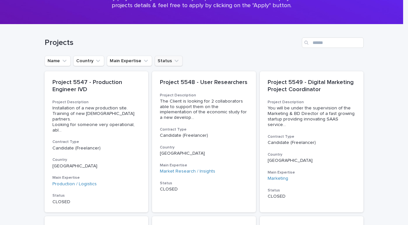 The height and width of the screenshot is (225, 408). What do you see at coordinates (58, 61) in the screenshot?
I see `button: Name` at bounding box center [58, 61].